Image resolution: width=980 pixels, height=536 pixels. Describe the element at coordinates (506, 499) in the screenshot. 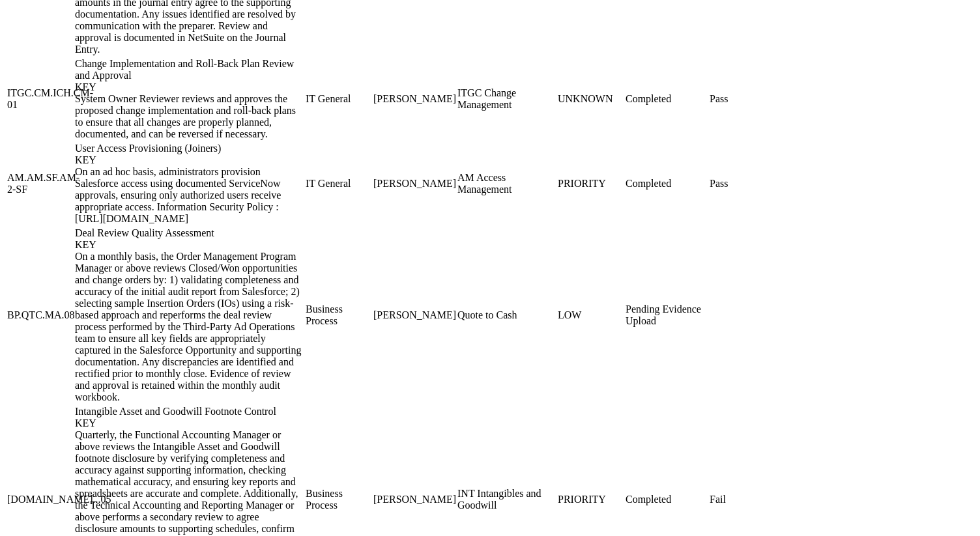

I see `div: INT Intangibles and Goodwill` at that location.